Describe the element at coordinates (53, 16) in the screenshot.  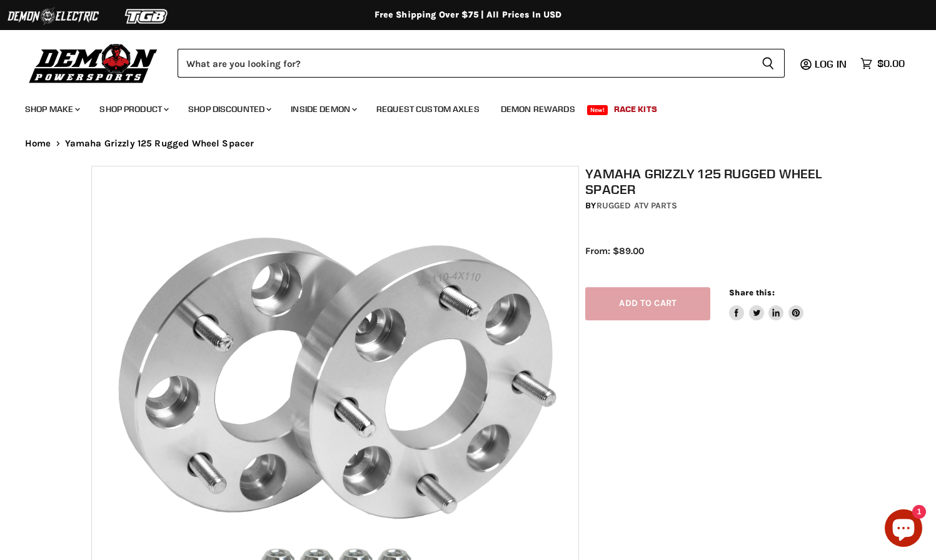
I see `img: Demon Electric Logo 2` at that location.